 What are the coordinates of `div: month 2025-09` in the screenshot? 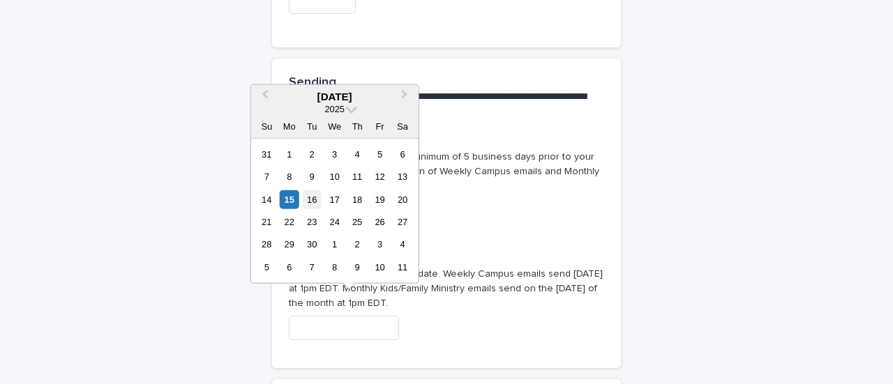 It's located at (334, 211).